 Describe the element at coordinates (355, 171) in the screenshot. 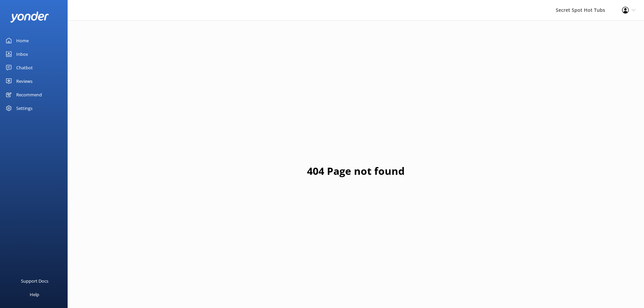

I see `h1: 404 Page not found` at that location.